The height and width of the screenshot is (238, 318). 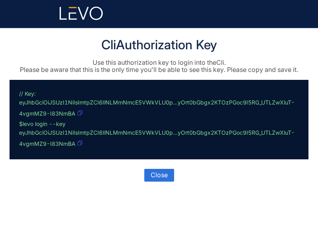 I want to click on span: // Key:, so click(x=27, y=94).